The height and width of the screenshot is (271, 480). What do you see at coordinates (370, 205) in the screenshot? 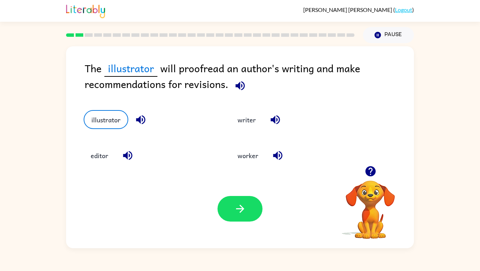
I see `video: Your browser must support playing .mp4 files to use Literably. Please try using another browser.` at bounding box center [370, 205].